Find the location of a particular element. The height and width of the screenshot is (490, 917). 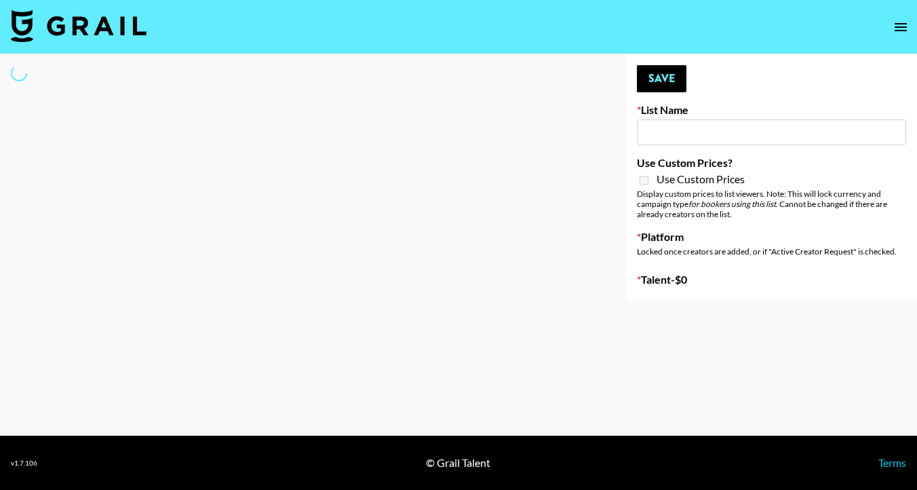

div: v 1.7.106 is located at coordinates (24, 463).